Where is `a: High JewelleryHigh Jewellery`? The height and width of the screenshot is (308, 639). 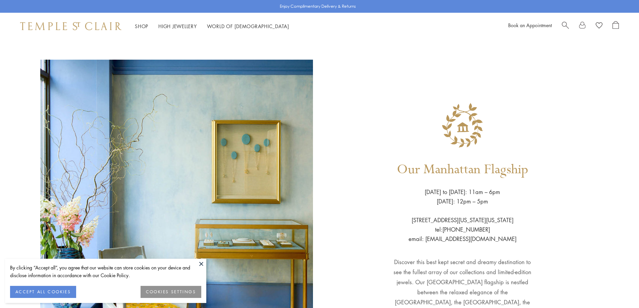 a: High JewelleryHigh Jewellery is located at coordinates (178, 26).